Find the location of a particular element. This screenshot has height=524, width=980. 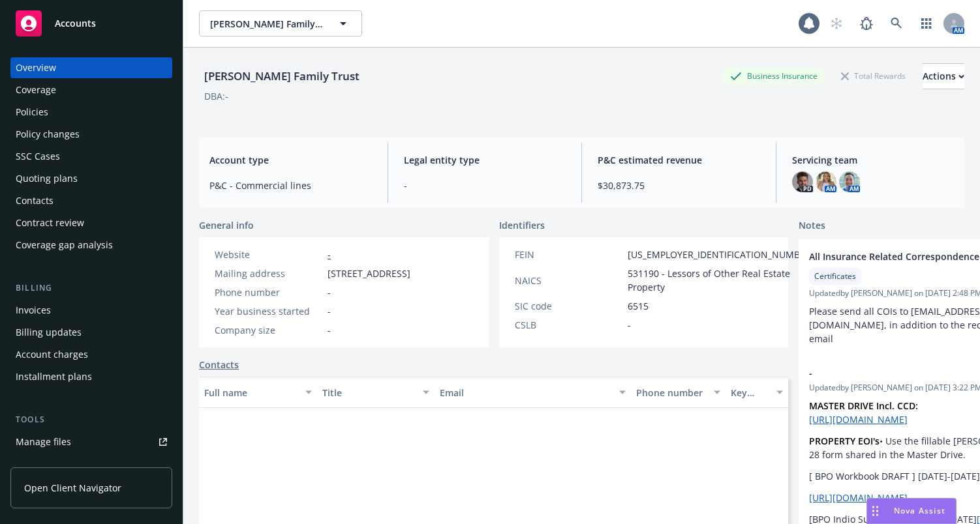

div: DBA: - is located at coordinates (216, 96).